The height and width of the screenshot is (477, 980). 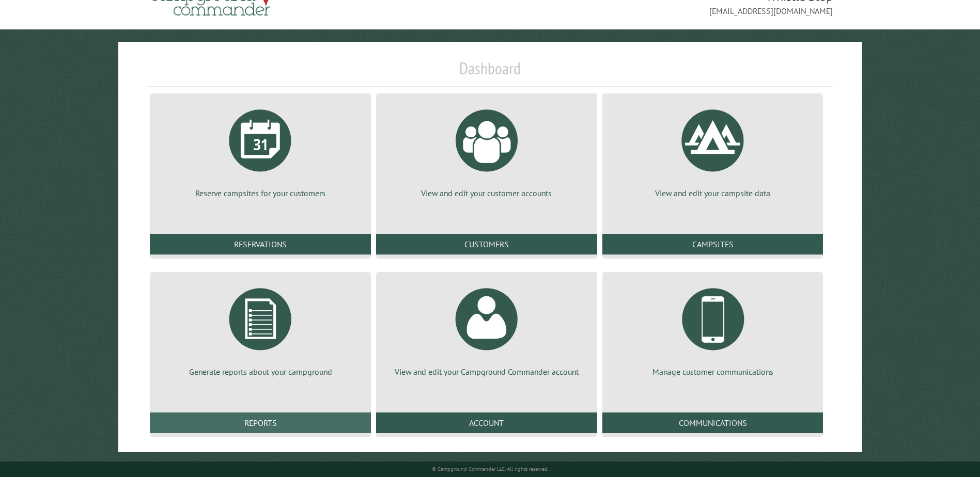 What do you see at coordinates (713, 372) in the screenshot?
I see `p: Manage customer communications` at bounding box center [713, 372].